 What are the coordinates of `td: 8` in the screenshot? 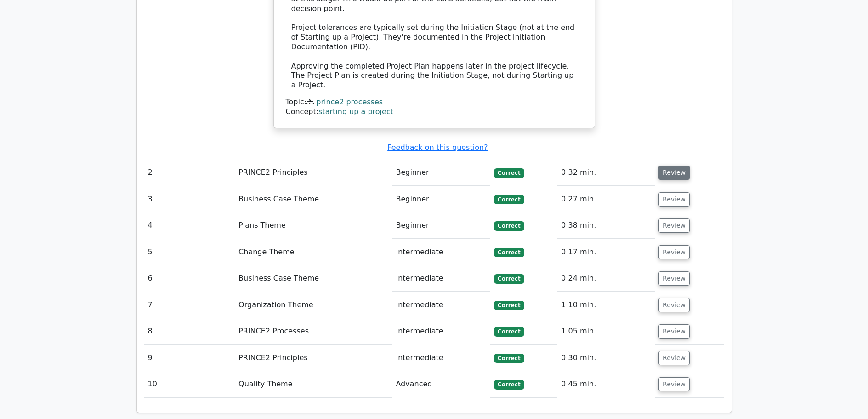 It's located at (190, 331).